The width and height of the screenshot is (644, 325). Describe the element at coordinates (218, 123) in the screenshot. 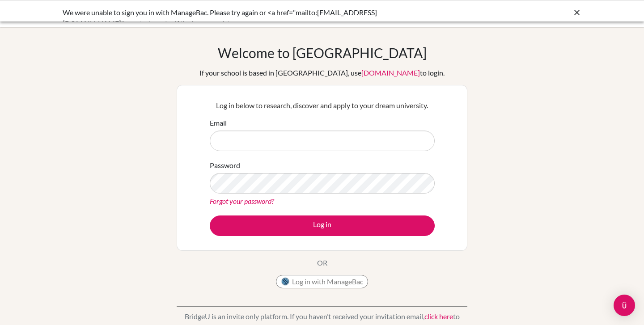

I see `label: Email` at that location.